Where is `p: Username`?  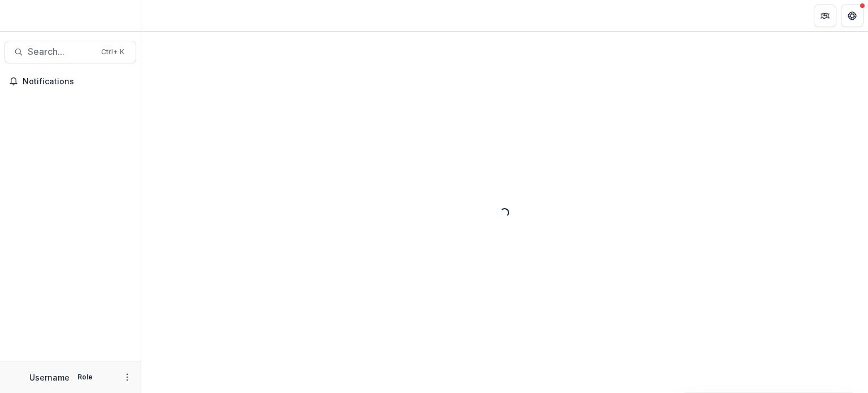
p: Username is located at coordinates (49, 378).